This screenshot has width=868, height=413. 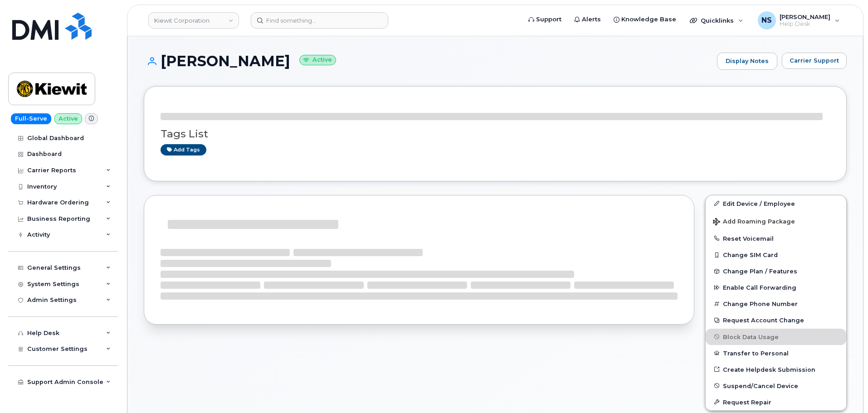 I want to click on button: Block Data Usage, so click(x=776, y=337).